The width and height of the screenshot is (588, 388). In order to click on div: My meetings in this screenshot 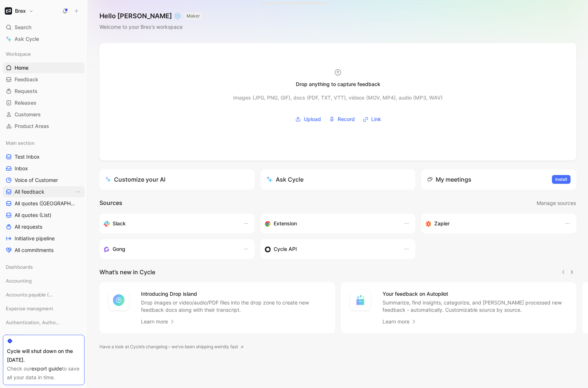, I will do `click(449, 180)`.